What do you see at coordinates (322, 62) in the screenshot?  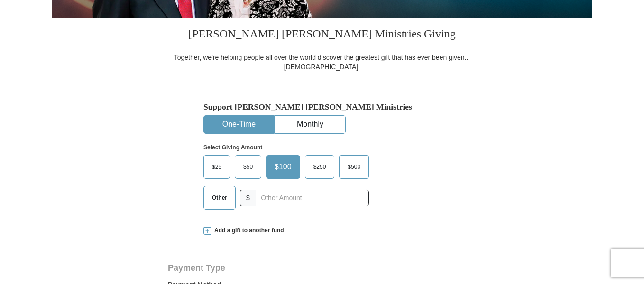 I see `div: Together, we're helping people all over the world discover the greatest gift that has ever been g...` at bounding box center [322, 62].